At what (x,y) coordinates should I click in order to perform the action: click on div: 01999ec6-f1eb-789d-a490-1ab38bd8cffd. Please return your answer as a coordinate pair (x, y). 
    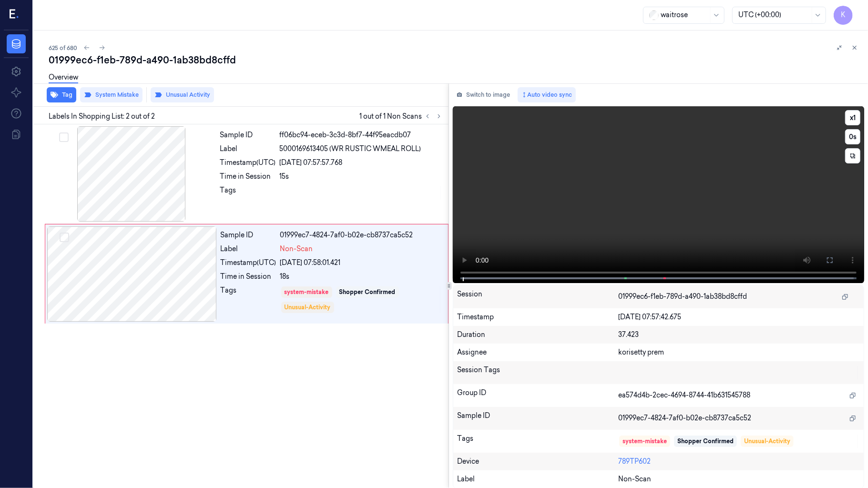
    Looking at the image, I should click on (454, 60).